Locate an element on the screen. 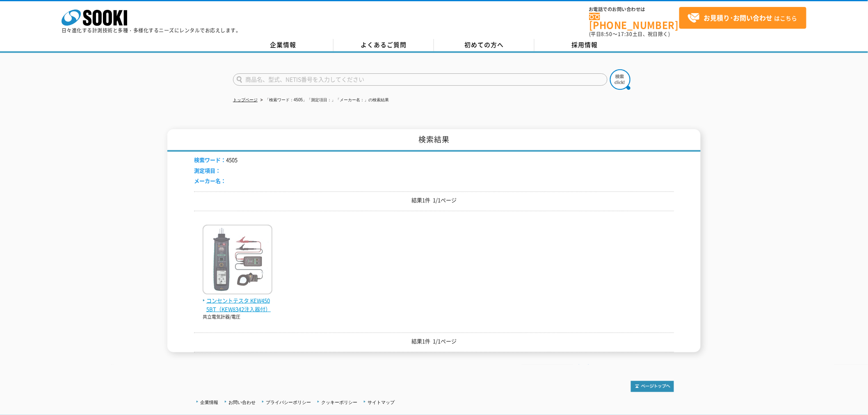 The width and height of the screenshot is (868, 415). a: トップページ is located at coordinates (245, 100).